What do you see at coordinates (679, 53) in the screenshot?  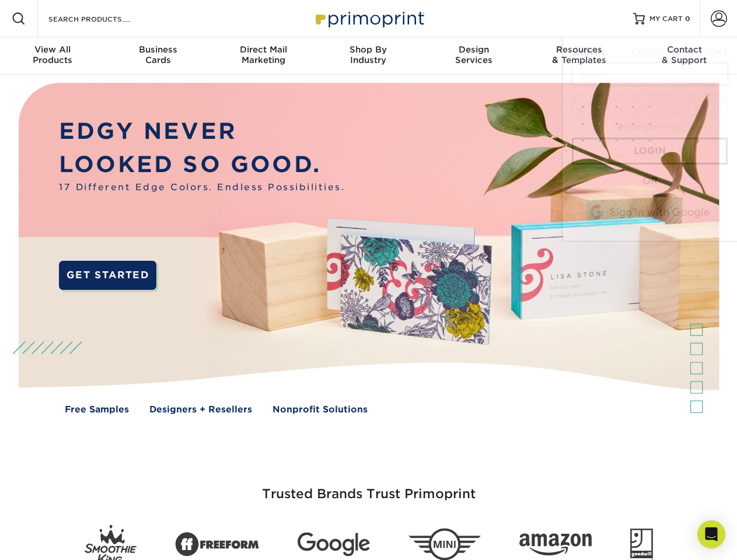 I see `span: CREATE AN ACCOUNT` at bounding box center [679, 53].